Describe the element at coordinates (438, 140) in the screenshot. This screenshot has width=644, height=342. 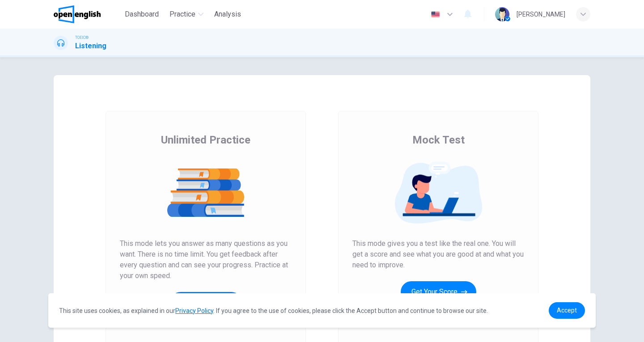
I see `span: Mock Test` at that location.